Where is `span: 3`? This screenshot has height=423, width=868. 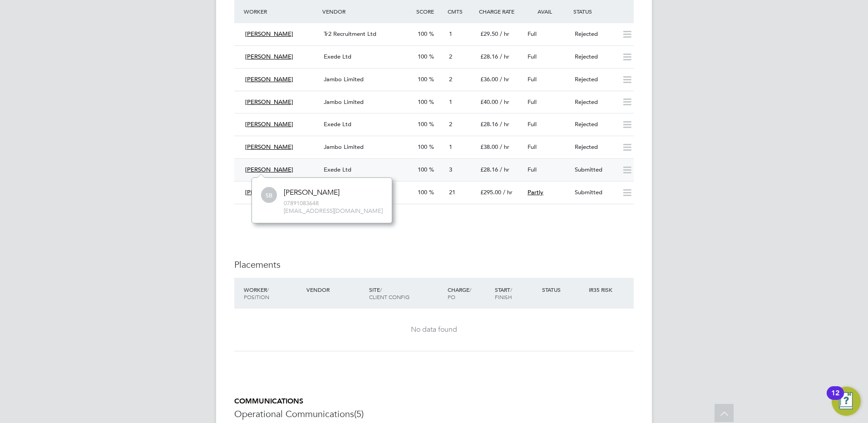 span: 3 is located at coordinates (450, 169).